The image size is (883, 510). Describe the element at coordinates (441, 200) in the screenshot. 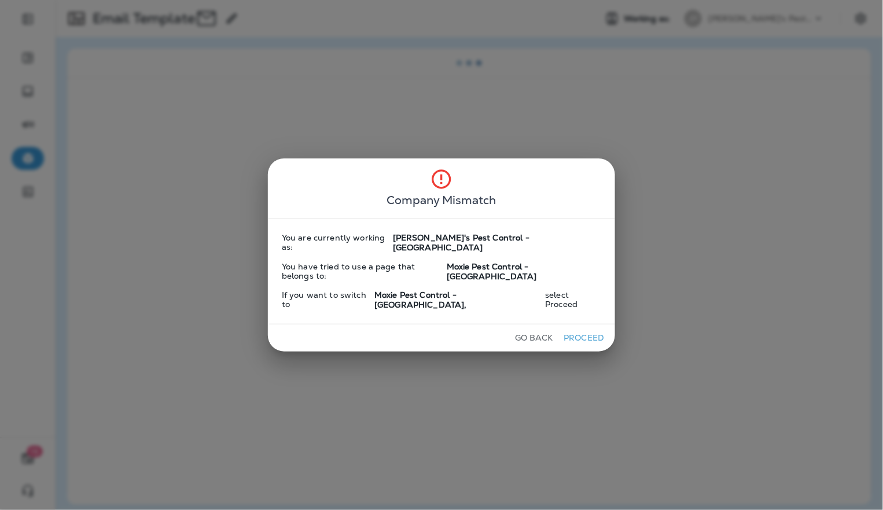

I see `span: Company Mismatch` at that location.